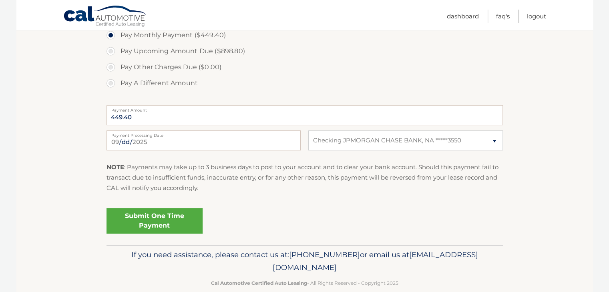  I want to click on a: Cal Automotive, so click(105, 17).